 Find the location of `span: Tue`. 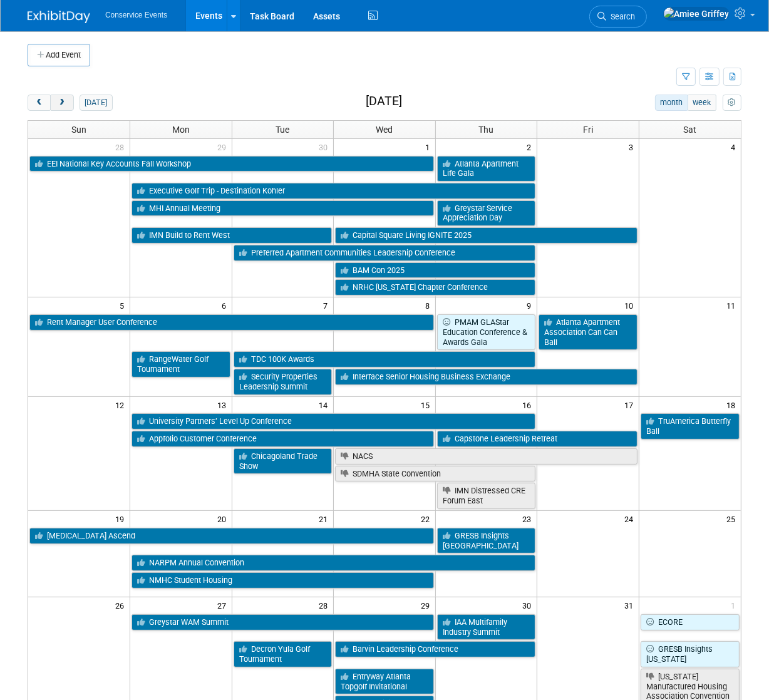

span: Tue is located at coordinates (282, 130).